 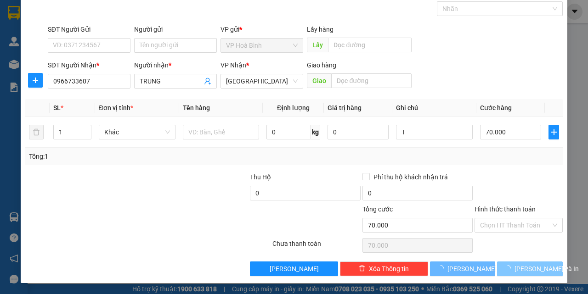 I want to click on input: Ghi Chú, so click(x=434, y=132).